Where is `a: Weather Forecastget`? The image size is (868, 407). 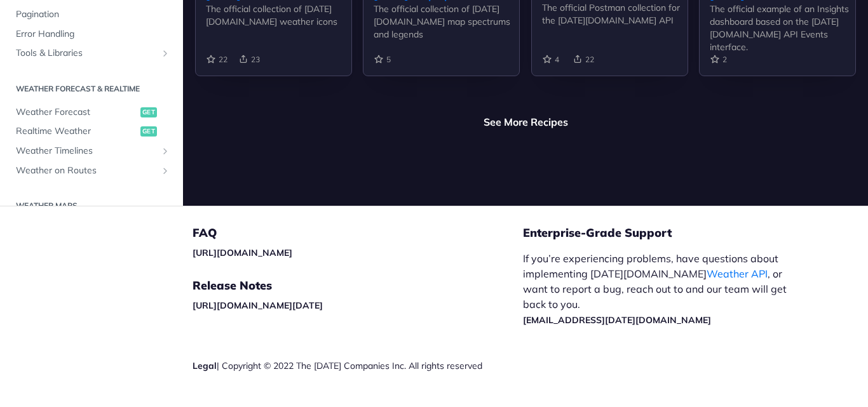
a: Weather Forecastget is located at coordinates (91, 112).